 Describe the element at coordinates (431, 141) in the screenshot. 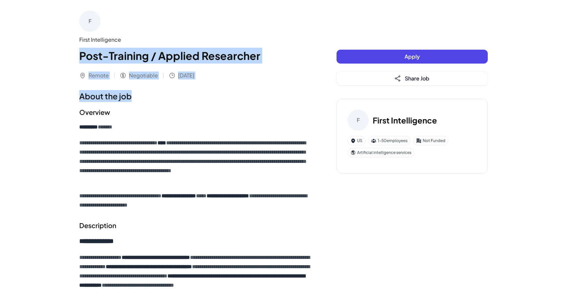

I see `div: Not Funded` at that location.